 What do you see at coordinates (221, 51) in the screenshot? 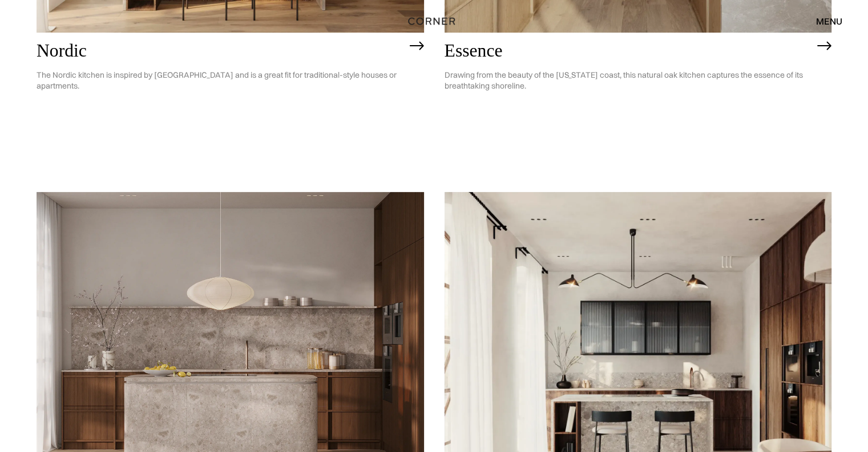
I see `h2: Nordic` at bounding box center [221, 51].